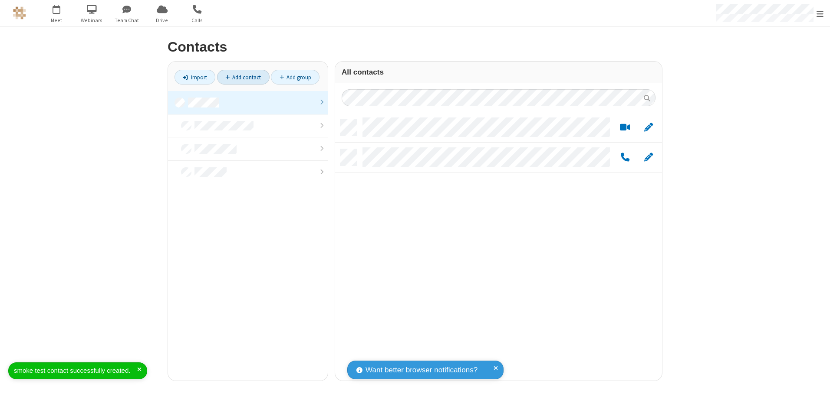  Describe the element at coordinates (498, 247) in the screenshot. I see `div: grid` at that location.